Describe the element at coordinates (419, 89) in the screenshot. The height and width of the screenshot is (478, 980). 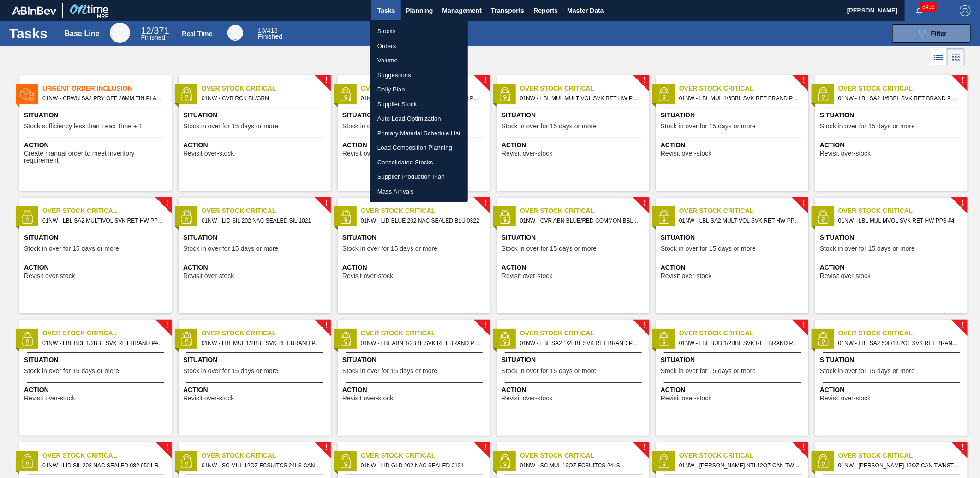
I see `li: Daily Plan` at that location.